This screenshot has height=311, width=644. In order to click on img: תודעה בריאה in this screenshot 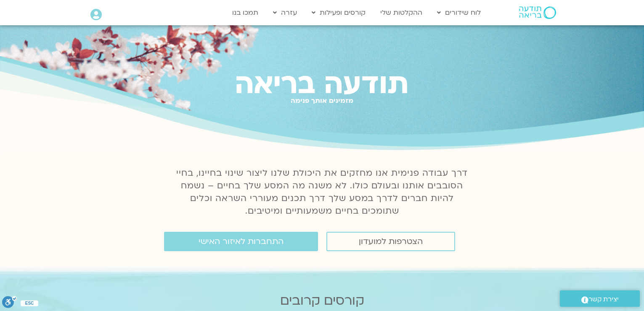, I will do `click(538, 13)`.